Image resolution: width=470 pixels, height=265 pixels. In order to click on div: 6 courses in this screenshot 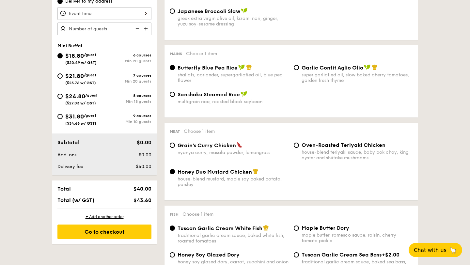, I will do `click(128, 55)`.